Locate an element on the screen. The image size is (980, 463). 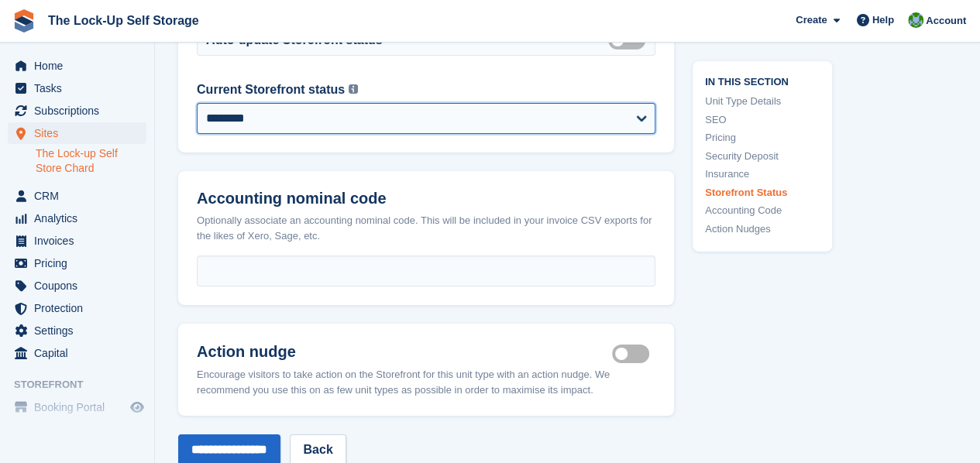
span: Tasks is located at coordinates (80, 88).